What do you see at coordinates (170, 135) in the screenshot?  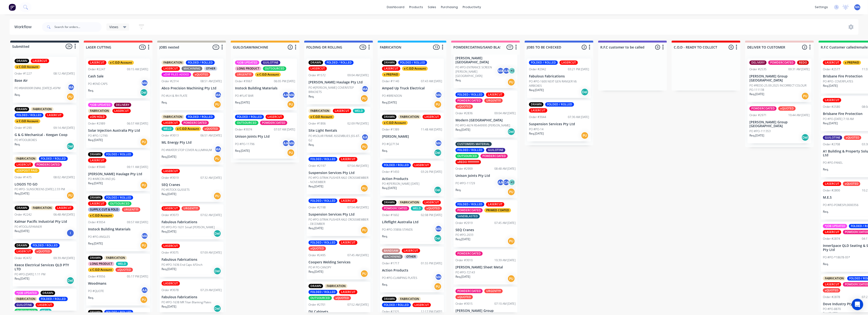 I see `div: Order #3013` at bounding box center [170, 135].